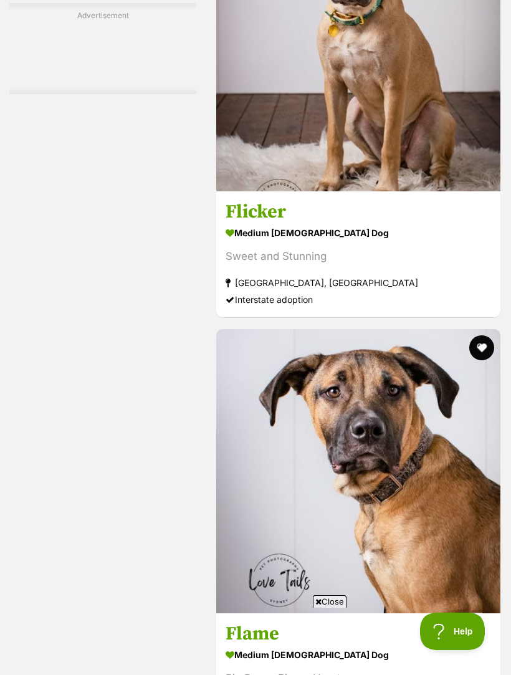  I want to click on h3: Flicker, so click(359, 212).